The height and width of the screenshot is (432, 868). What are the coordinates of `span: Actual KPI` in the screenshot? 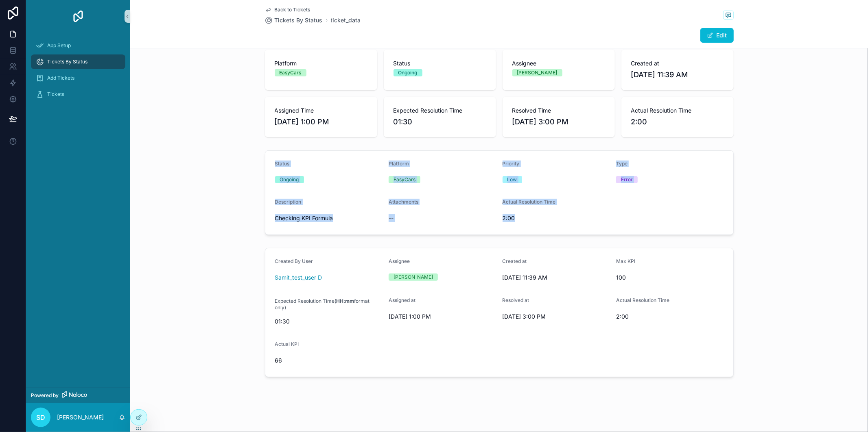 It's located at (287, 344).